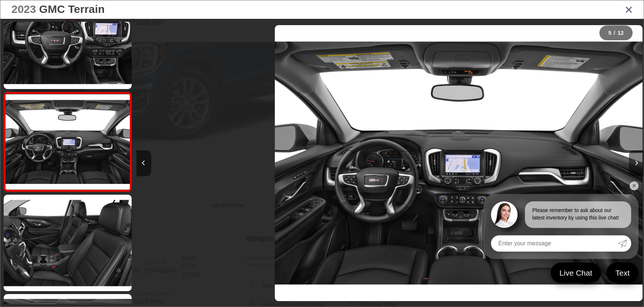  What do you see at coordinates (625, 244) in the screenshot?
I see `a: Submit` at bounding box center [625, 244].